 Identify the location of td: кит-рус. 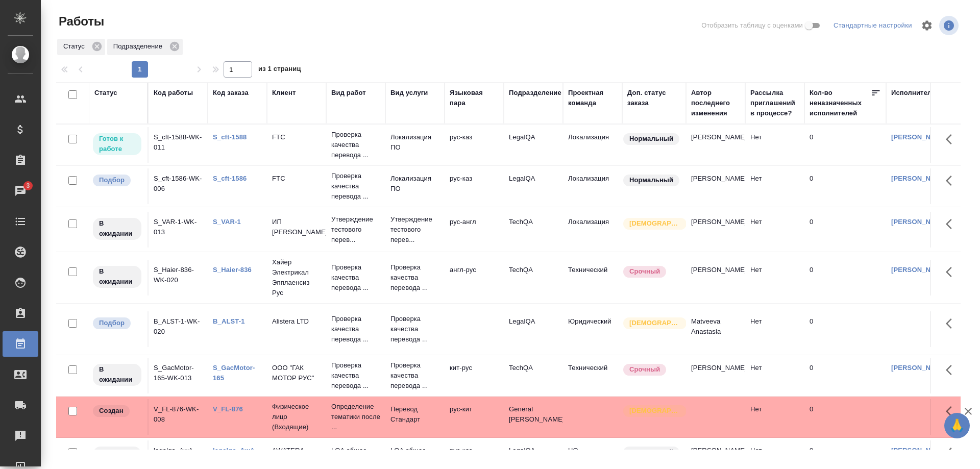
(474, 376).